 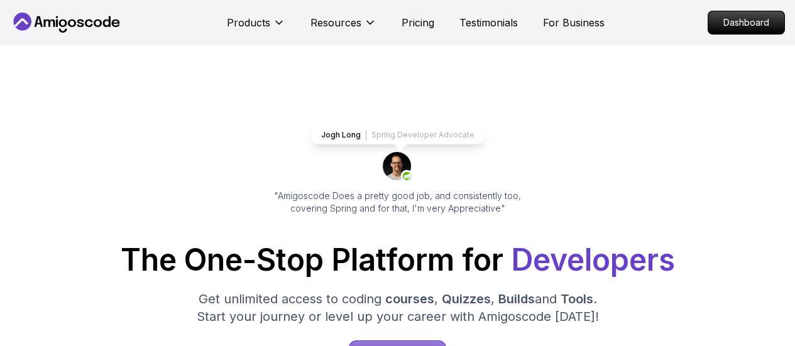 I want to click on span: Developers, so click(x=593, y=260).